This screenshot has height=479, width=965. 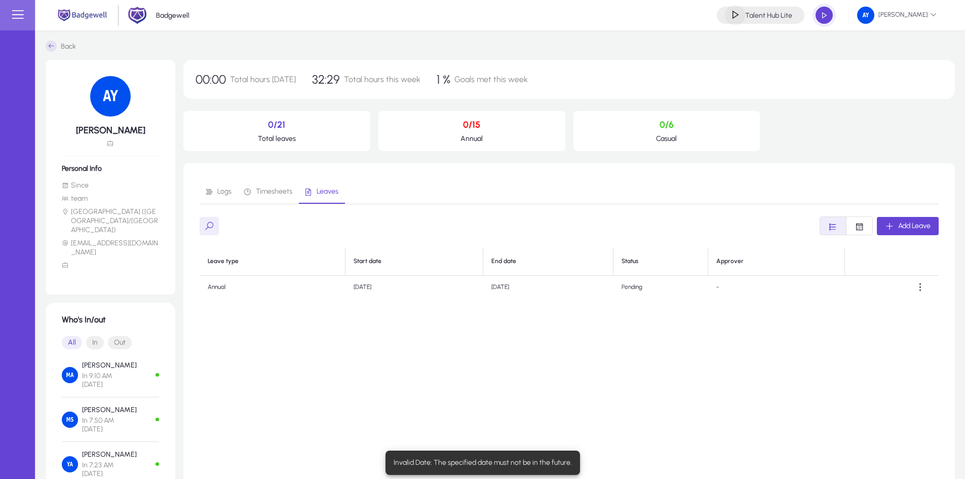 I want to click on span: Leaves, so click(x=327, y=191).